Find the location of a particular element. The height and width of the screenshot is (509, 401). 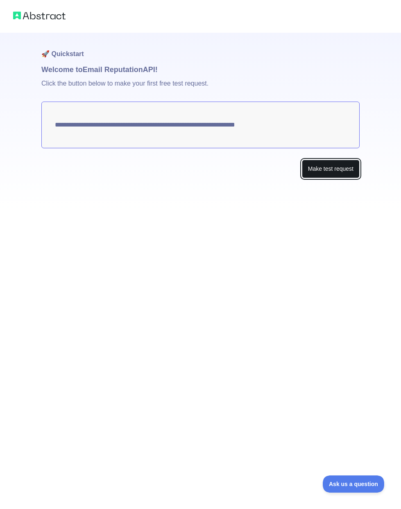

h1: 🚀 Quickstart is located at coordinates (200, 48).